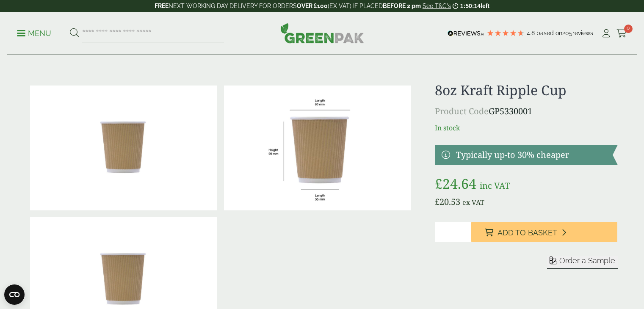 The image size is (644, 309). Describe the element at coordinates (448, 202) in the screenshot. I see `bdi: 20.53` at that location.